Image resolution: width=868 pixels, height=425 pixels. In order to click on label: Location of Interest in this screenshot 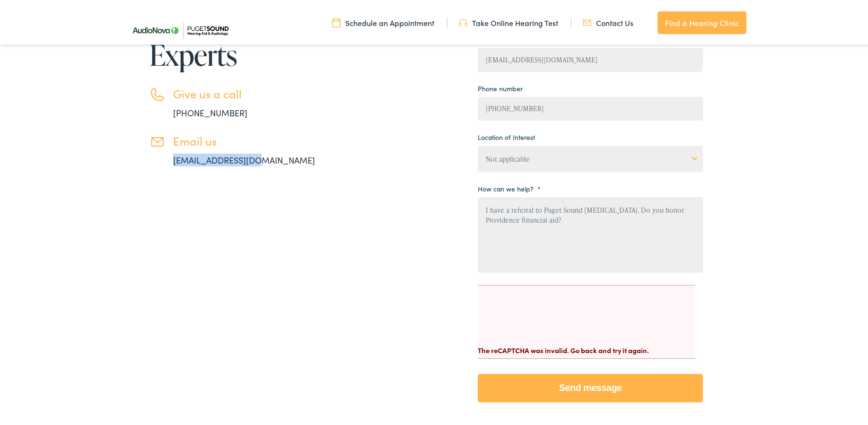, I will do `click(506, 135)`.